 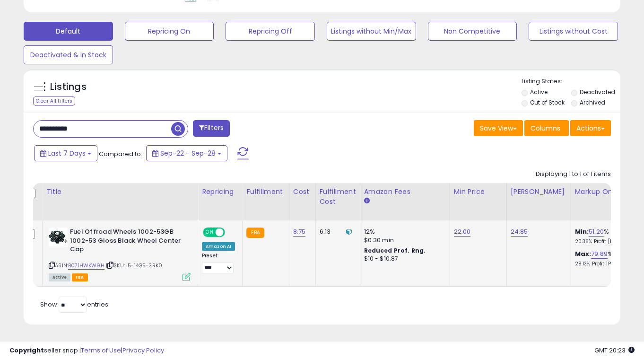 I want to click on a: Terms of Use, so click(x=101, y=350).